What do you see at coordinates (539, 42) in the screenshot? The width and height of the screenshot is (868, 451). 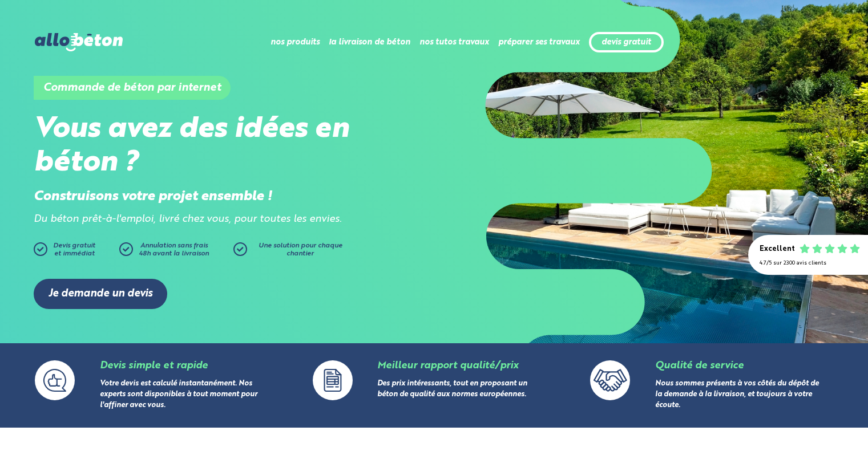 I see `li: préparer ses travaux` at bounding box center [539, 42].